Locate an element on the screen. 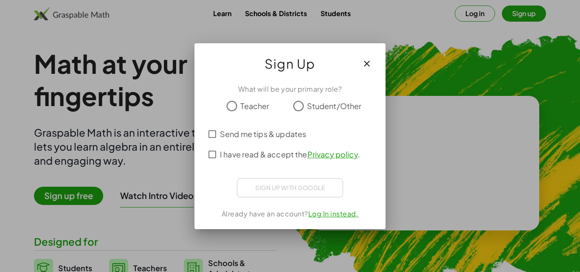 The width and height of the screenshot is (580, 272). span: Send me tips & updates is located at coordinates (263, 134).